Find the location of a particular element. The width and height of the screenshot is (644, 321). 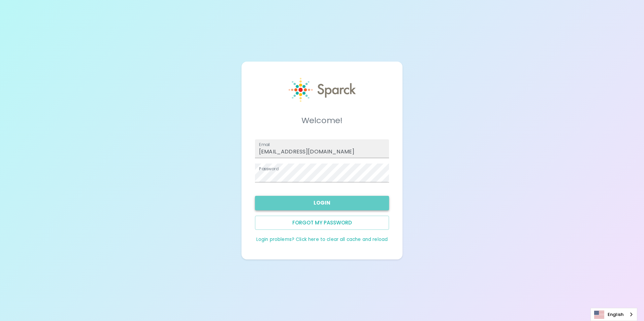

label: Password is located at coordinates (268, 169).